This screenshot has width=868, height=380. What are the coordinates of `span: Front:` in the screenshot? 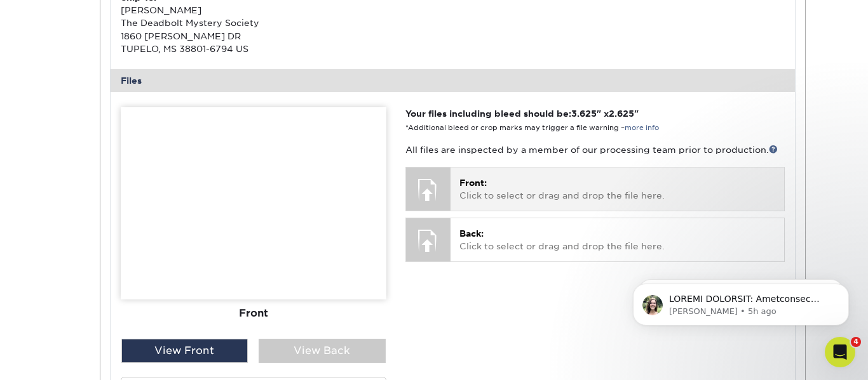 It's located at (473, 183).